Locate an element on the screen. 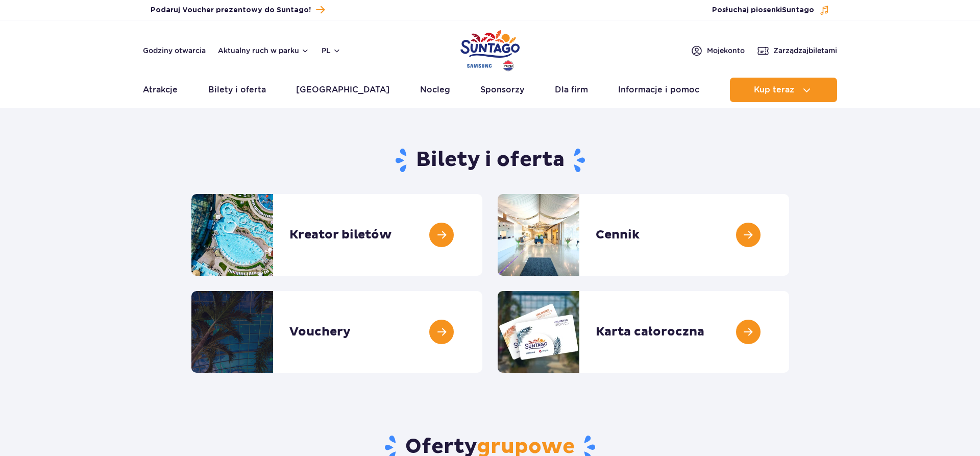 Image resolution: width=980 pixels, height=456 pixels. a: Zarządzajbiletami is located at coordinates (797, 50).